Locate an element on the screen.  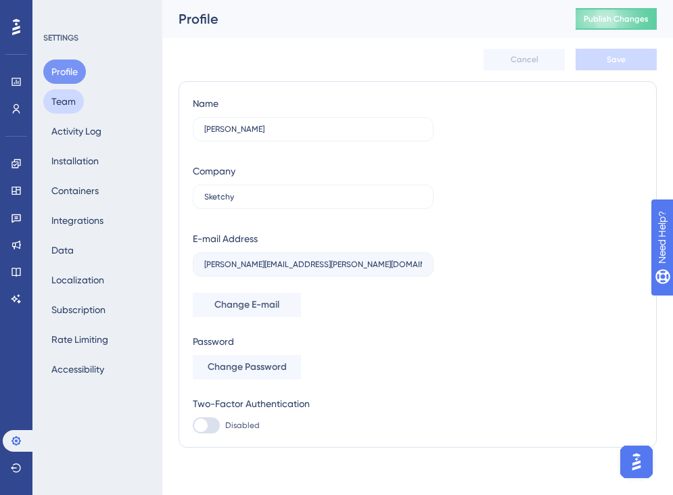
img: launcher-image-alternative-text is located at coordinates (20, 20).